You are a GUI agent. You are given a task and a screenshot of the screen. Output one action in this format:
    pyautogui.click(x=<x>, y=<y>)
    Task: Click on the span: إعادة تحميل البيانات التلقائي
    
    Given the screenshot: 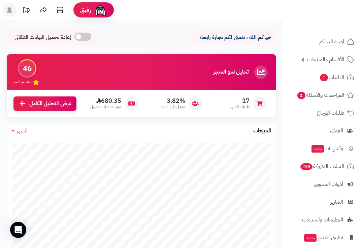 What is the action you would take?
    pyautogui.click(x=43, y=37)
    